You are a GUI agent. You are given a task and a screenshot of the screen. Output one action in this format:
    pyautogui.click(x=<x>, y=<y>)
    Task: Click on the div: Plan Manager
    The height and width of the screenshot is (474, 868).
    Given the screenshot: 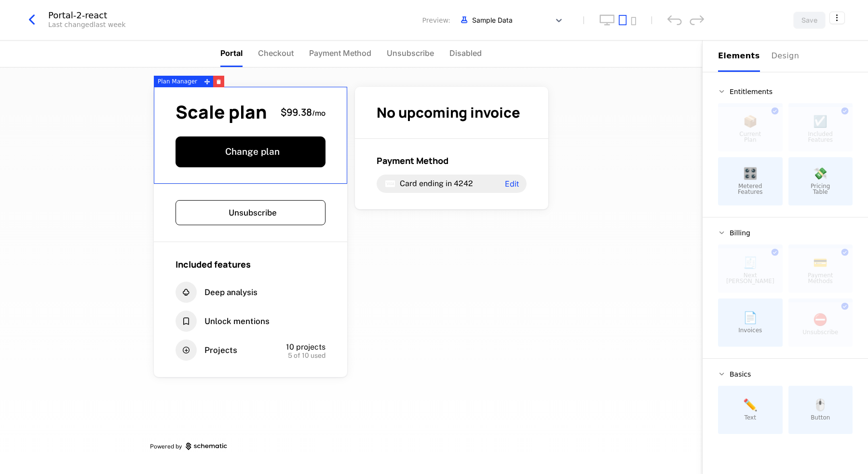 What is the action you would take?
    pyautogui.click(x=177, y=81)
    